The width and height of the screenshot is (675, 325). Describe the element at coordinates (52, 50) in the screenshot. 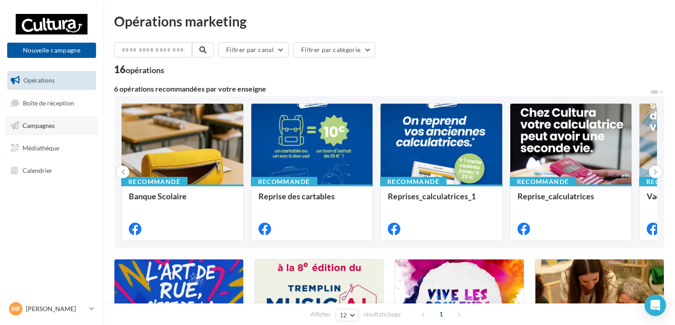

I see `button: Nouvelle campagne` at that location.